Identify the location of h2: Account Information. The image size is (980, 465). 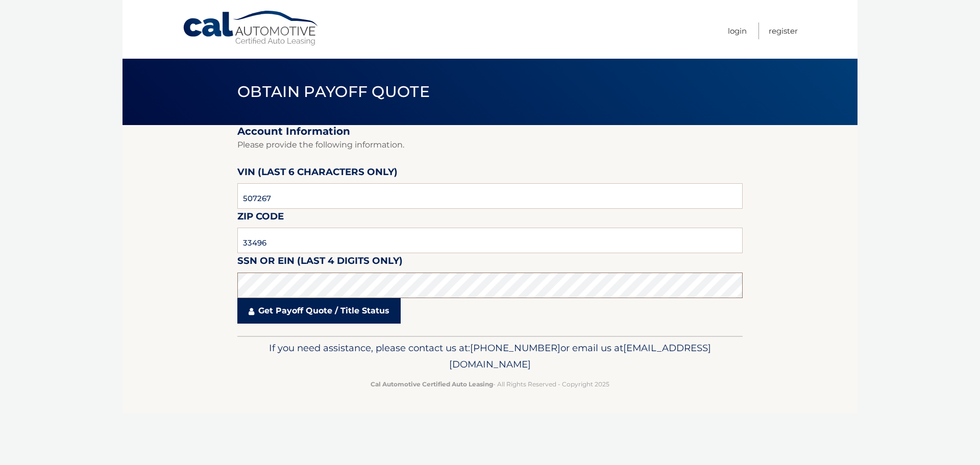
(490, 131).